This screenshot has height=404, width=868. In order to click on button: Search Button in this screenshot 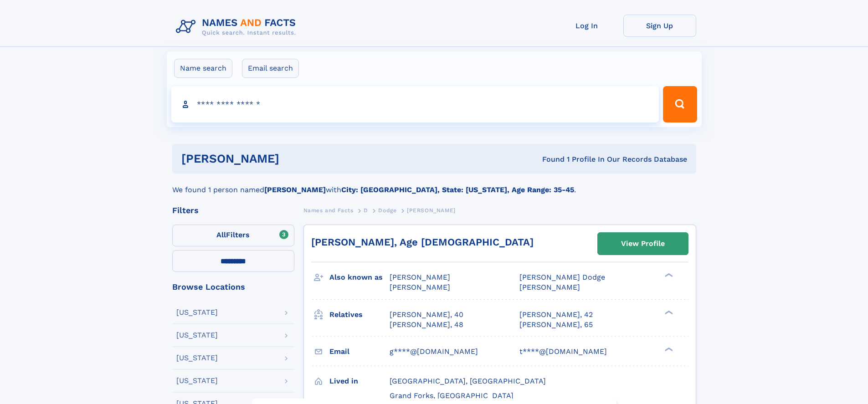, I will do `click(680, 104)`.